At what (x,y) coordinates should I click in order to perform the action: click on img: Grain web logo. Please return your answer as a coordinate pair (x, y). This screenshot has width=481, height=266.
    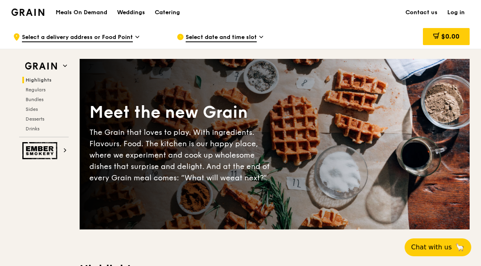
    Looking at the image, I should click on (41, 66).